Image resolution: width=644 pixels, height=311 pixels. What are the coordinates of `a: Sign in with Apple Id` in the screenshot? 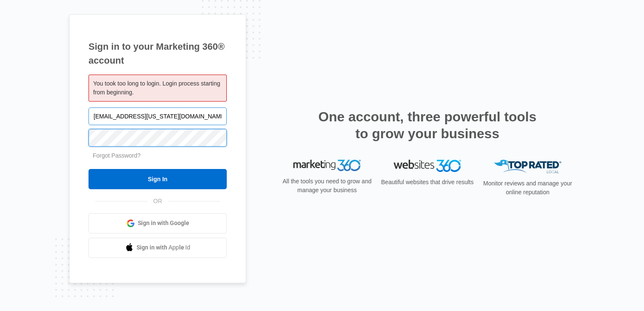 It's located at (158, 248).